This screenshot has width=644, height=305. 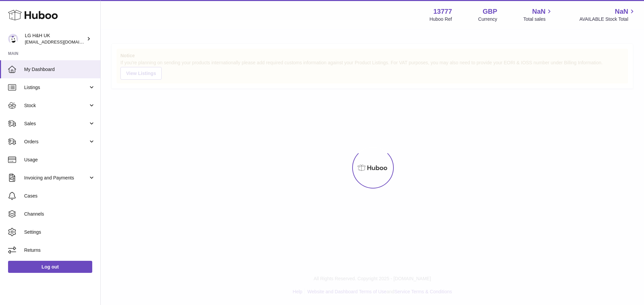 I want to click on span: My Dashboard, so click(x=60, y=69).